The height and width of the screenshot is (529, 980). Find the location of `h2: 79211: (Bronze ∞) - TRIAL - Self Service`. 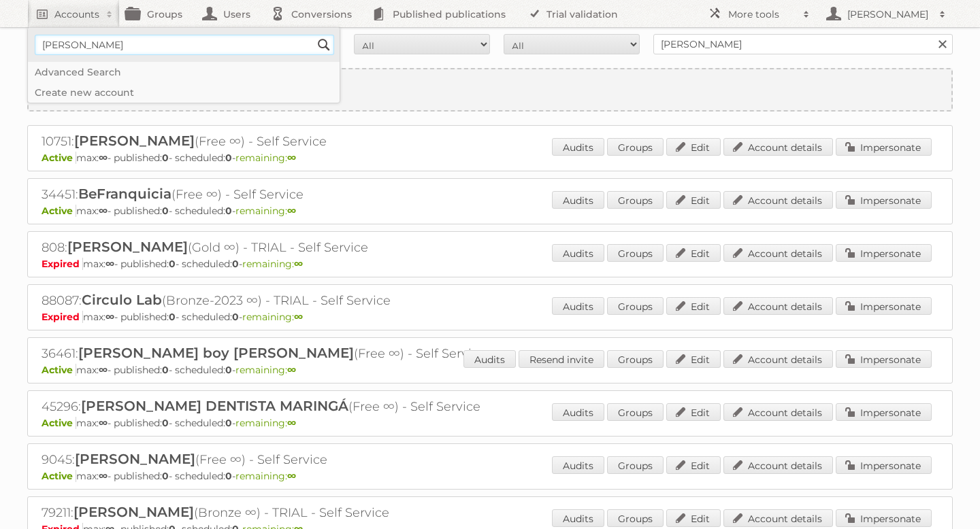

h2: 79211: (Bronze ∞) - TRIAL - Self Service is located at coordinates (280, 513).